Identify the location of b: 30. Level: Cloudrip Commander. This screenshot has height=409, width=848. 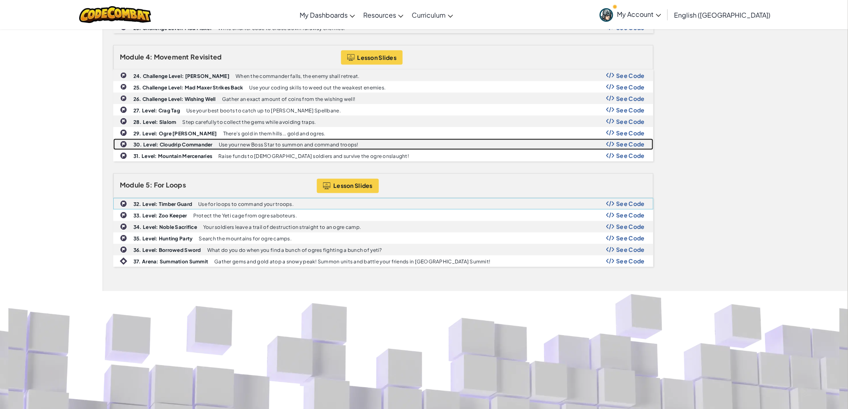
(173, 145).